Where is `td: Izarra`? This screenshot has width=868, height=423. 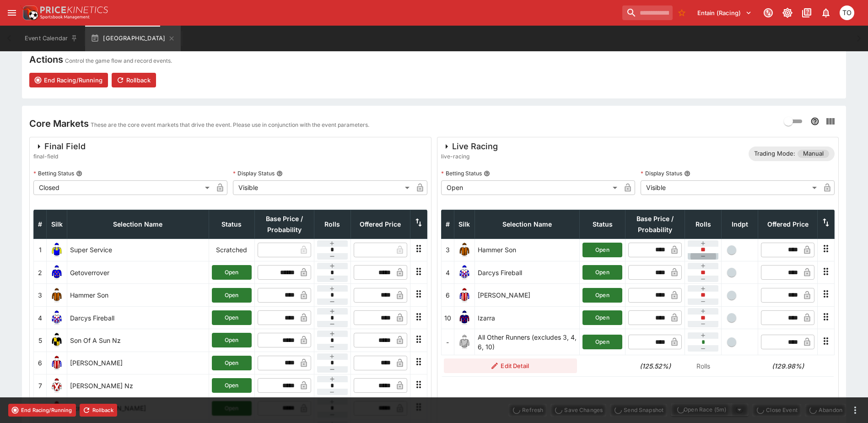
td: Izarra is located at coordinates (527, 317).